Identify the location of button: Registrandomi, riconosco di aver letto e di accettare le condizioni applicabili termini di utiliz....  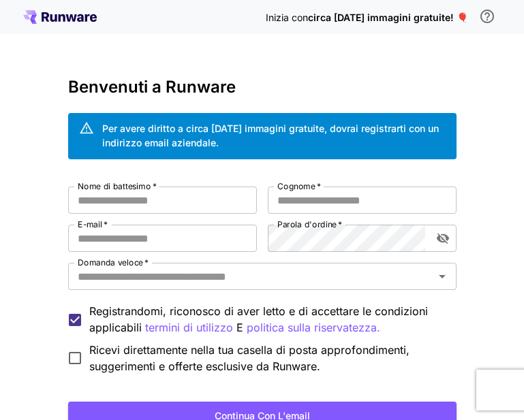
(313, 328).